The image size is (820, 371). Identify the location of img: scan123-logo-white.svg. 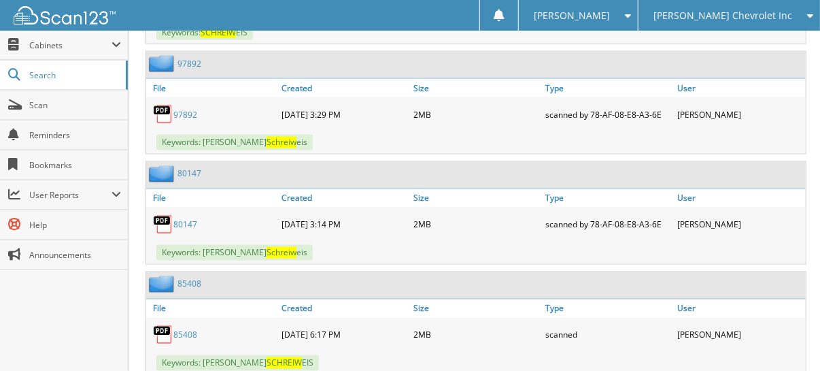
(65, 15).